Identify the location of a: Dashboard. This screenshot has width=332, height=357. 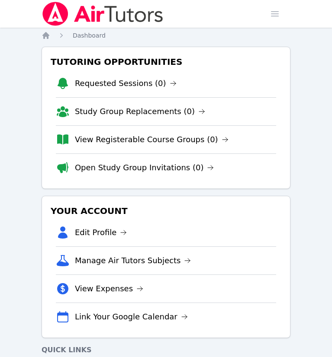
(89, 35).